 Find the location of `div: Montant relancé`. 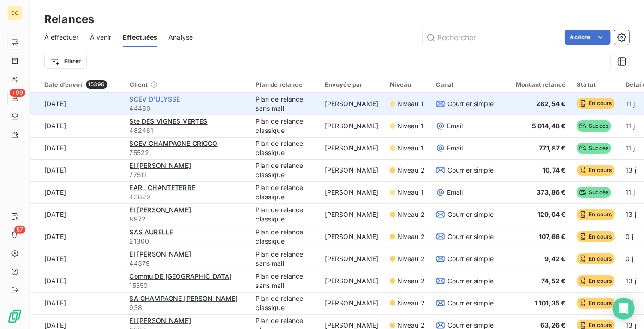

div: Montant relancé is located at coordinates (535, 84).